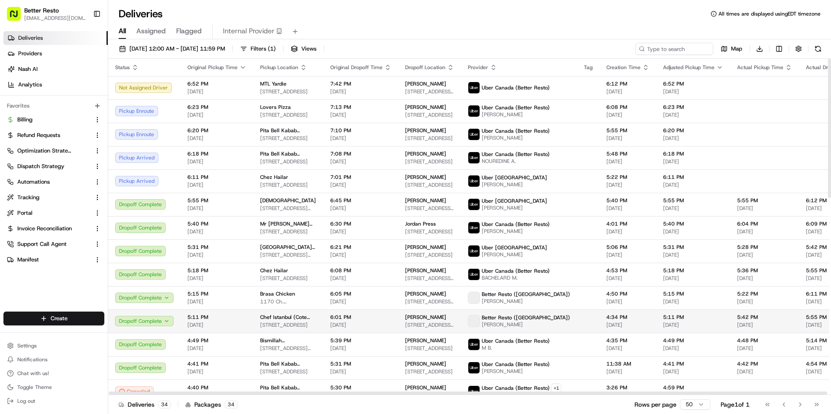  I want to click on div: Favorites, so click(54, 106).